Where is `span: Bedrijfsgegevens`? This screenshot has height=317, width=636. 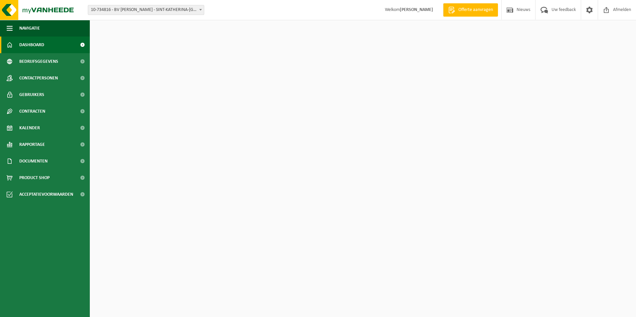
span: Bedrijfsgegevens is located at coordinates (39, 62).